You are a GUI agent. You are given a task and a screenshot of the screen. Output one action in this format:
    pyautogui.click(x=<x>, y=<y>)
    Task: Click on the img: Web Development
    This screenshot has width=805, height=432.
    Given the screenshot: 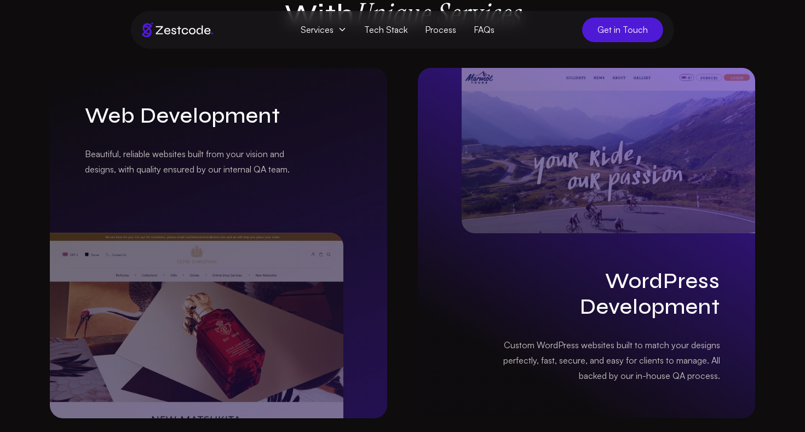 What is the action you would take?
    pyautogui.click(x=197, y=325)
    